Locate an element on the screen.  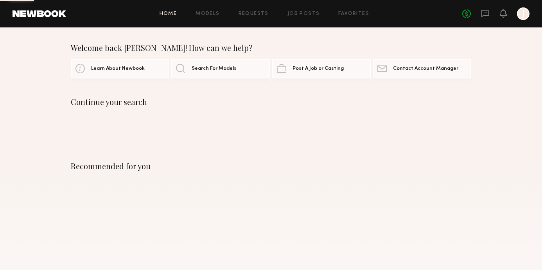
a: Favorites is located at coordinates (354, 14).